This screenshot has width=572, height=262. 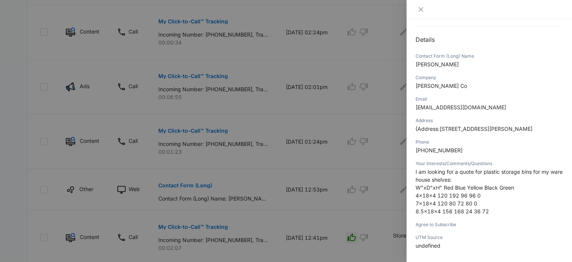 I want to click on button: Close, so click(x=421, y=9).